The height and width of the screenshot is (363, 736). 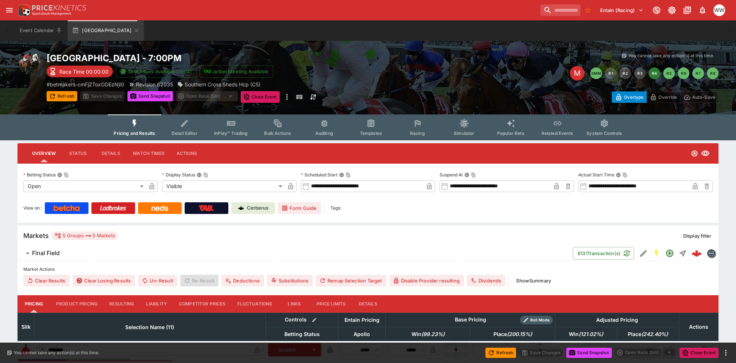 I want to click on span: Win(99.23%), so click(x=428, y=334).